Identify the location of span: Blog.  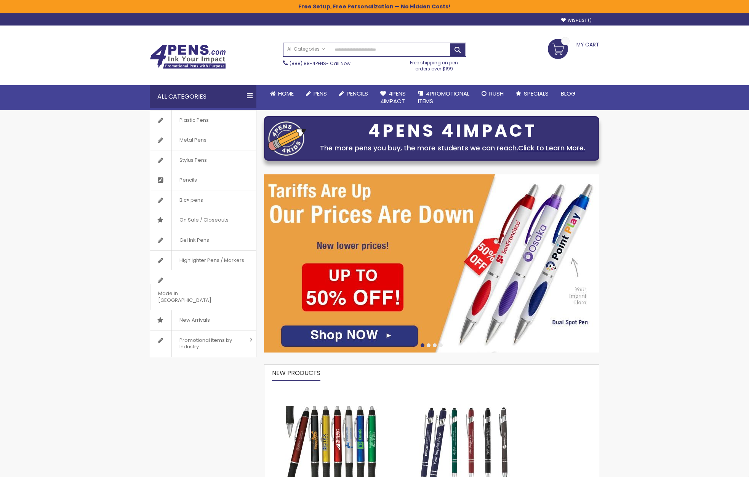
(568, 93).